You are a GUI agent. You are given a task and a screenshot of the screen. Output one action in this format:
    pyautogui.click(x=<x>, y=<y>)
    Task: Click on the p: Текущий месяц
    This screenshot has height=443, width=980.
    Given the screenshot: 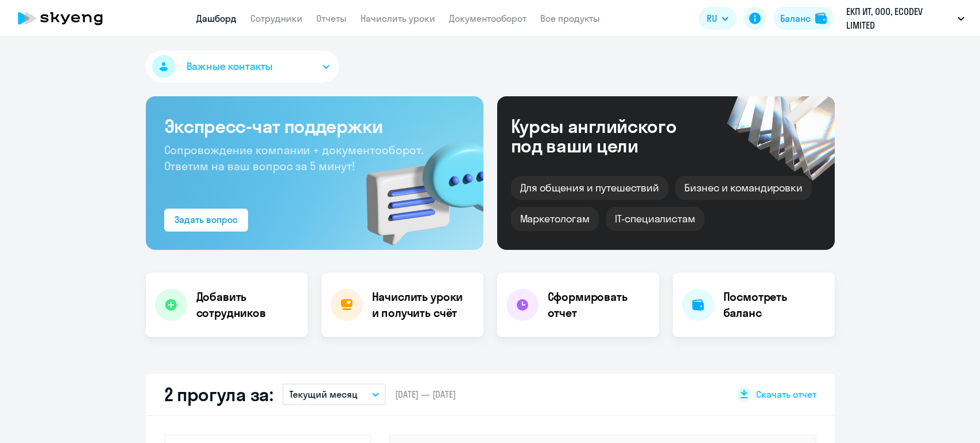 What is the action you would take?
    pyautogui.click(x=323, y=394)
    